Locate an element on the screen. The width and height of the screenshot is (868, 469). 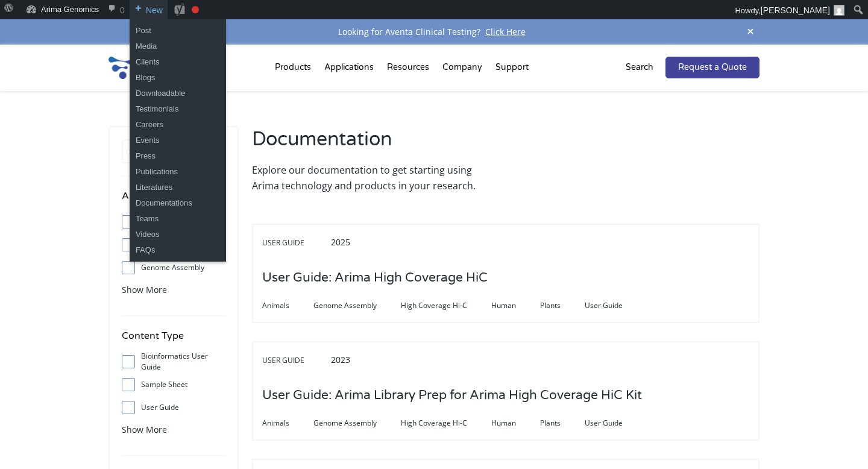
a: Press is located at coordinates (178, 156).